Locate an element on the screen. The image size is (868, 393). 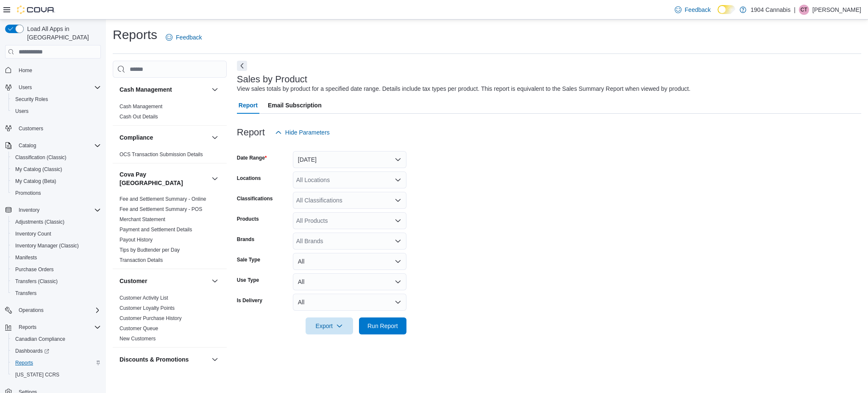
a: Fee and Settlement Summary - POS is located at coordinates (160, 210).